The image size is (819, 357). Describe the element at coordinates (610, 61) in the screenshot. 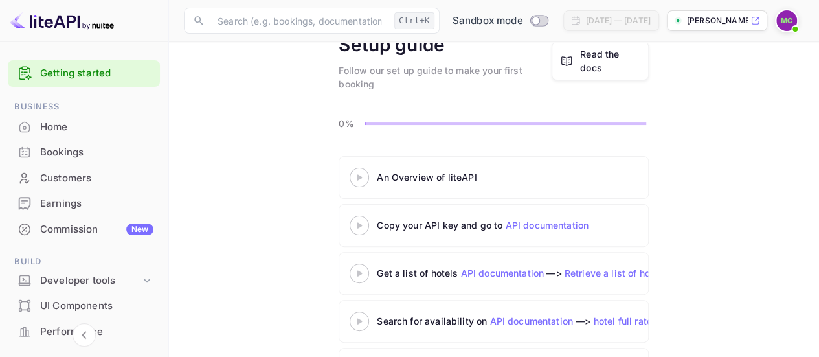

I see `div: Read the docs` at that location.